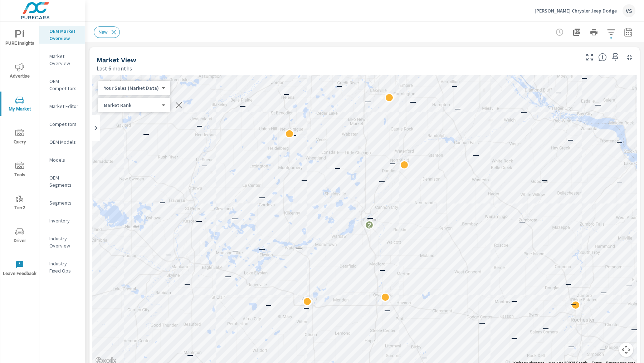  What do you see at coordinates (116, 60) in the screenshot?
I see `h5: Market View` at bounding box center [116, 60].